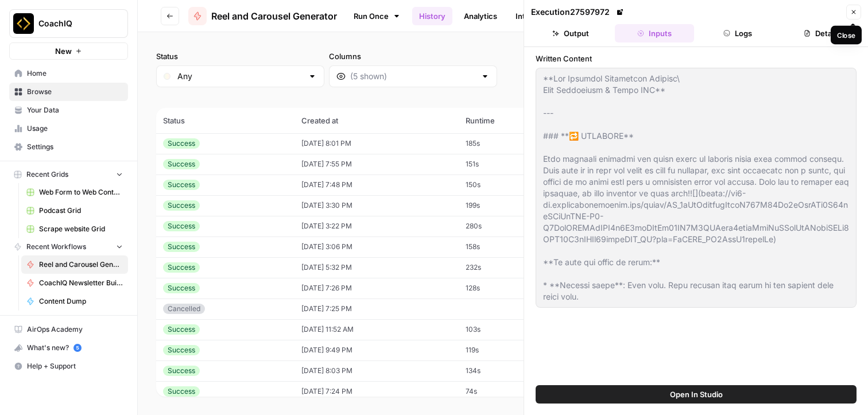 This screenshot has width=868, height=415. What do you see at coordinates (68, 147) in the screenshot?
I see `a: Settings` at bounding box center [68, 147].